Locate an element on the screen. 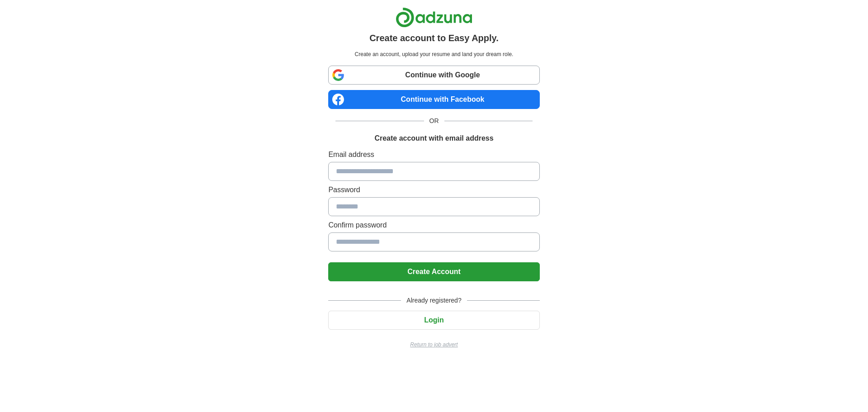 This screenshot has height=412, width=868. h1: Create account to Easy Apply. is located at coordinates (434, 38).